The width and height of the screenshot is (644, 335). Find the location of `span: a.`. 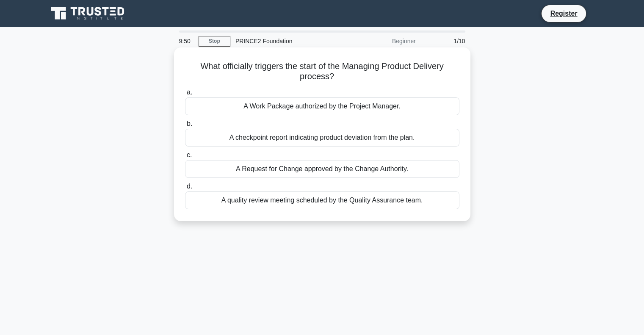

span: a. is located at coordinates (189, 92).